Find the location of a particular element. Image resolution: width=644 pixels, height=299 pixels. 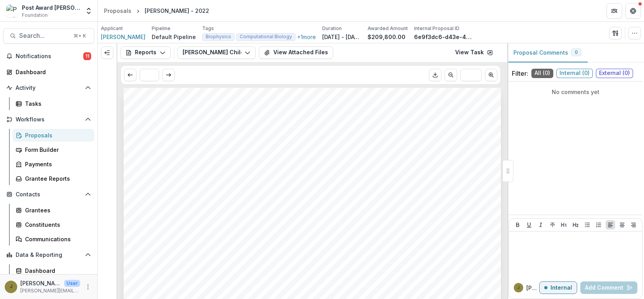

button: Add Comment is located at coordinates (609, 288).